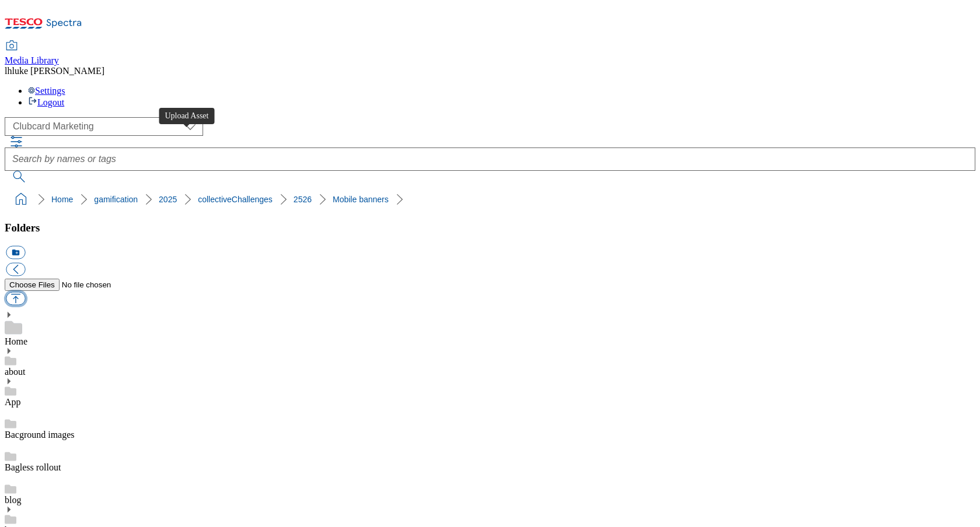  What do you see at coordinates (13, 402) in the screenshot?
I see `a: App` at bounding box center [13, 402].